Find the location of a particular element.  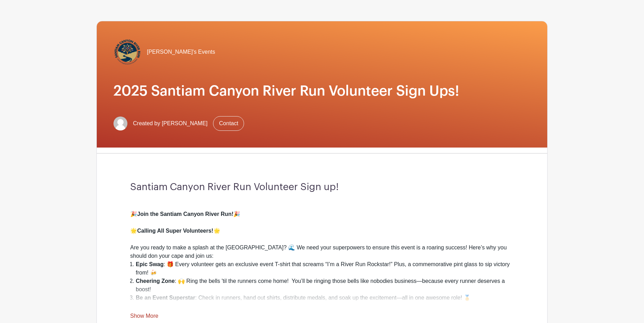

img: Santiam%20Canyon%20River%20Run%20logo-01.png is located at coordinates (127, 52).